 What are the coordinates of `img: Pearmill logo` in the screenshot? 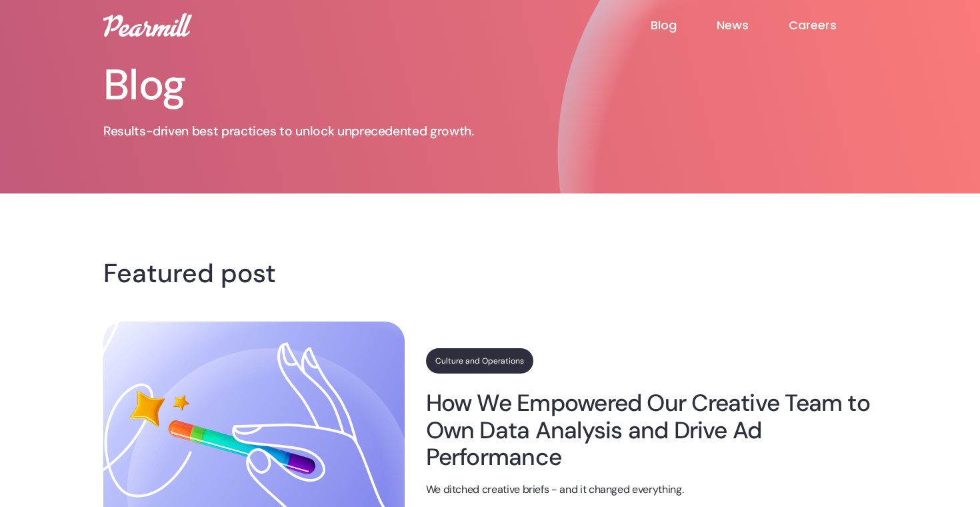 It's located at (147, 24).